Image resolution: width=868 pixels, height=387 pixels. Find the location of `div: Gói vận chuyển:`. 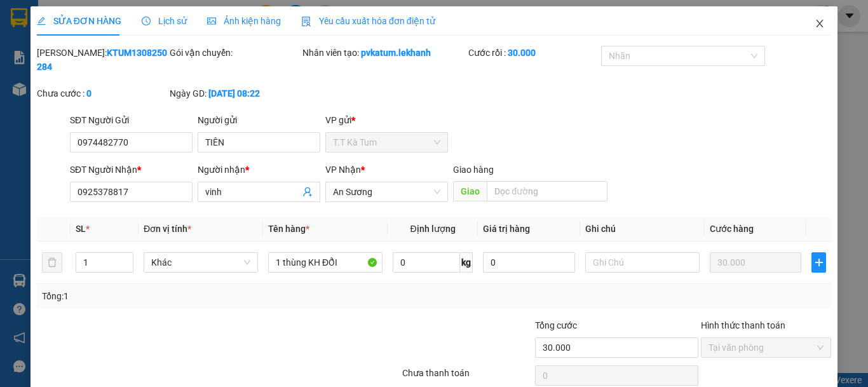

div: Gói vận chuyển: is located at coordinates (234, 52).